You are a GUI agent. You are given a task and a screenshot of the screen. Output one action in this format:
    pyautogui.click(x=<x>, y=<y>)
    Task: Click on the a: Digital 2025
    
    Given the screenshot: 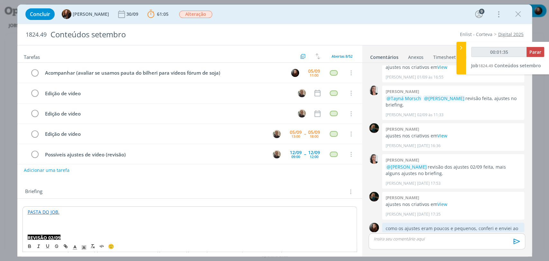 What is the action you would take?
    pyautogui.click(x=511, y=34)
    